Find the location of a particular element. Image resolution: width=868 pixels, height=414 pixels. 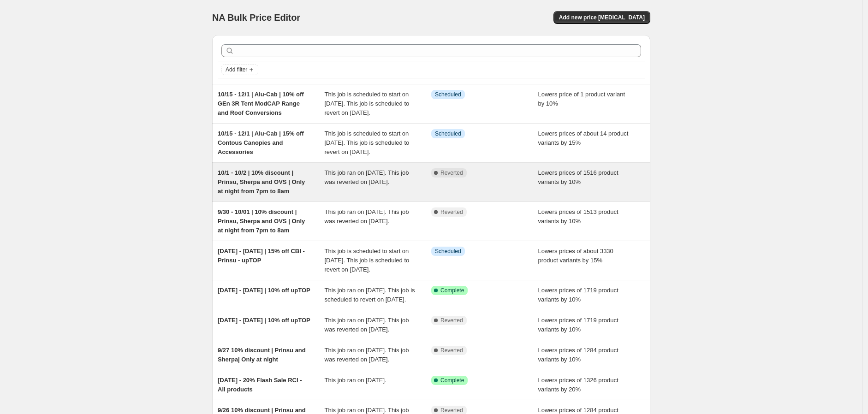

span: 9/30 - 10/01 | 10% discount | Prinsu, Sherpa and OVS | Only at night from 7pm to 8am is located at coordinates (261, 221).